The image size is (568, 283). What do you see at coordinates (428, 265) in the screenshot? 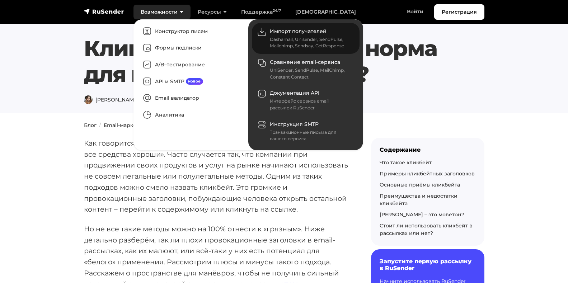
I see `h6: Запустите первую рассылку в RuSender` at bounding box center [428, 265].